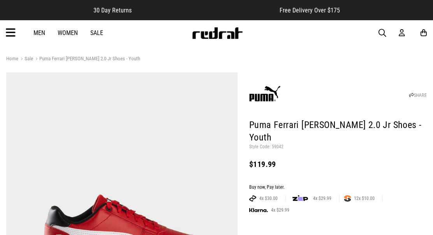 Image resolution: width=433 pixels, height=235 pixels. Describe the element at coordinates (338, 188) in the screenshot. I see `div: Buy now, Pay later.` at that location.